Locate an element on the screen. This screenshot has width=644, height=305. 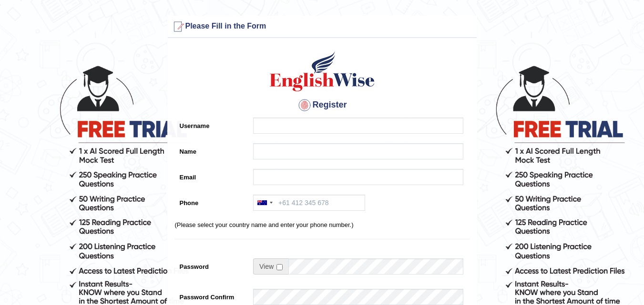
label: Username is located at coordinates (211, 124).